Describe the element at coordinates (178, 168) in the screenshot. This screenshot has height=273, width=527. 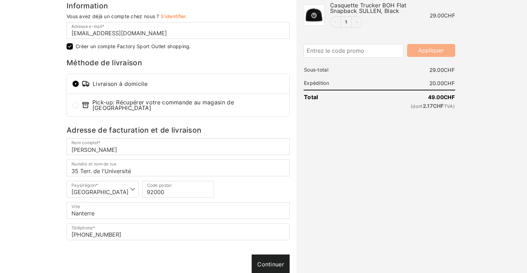
I see `input: Numéro et nom de rue` at that location.